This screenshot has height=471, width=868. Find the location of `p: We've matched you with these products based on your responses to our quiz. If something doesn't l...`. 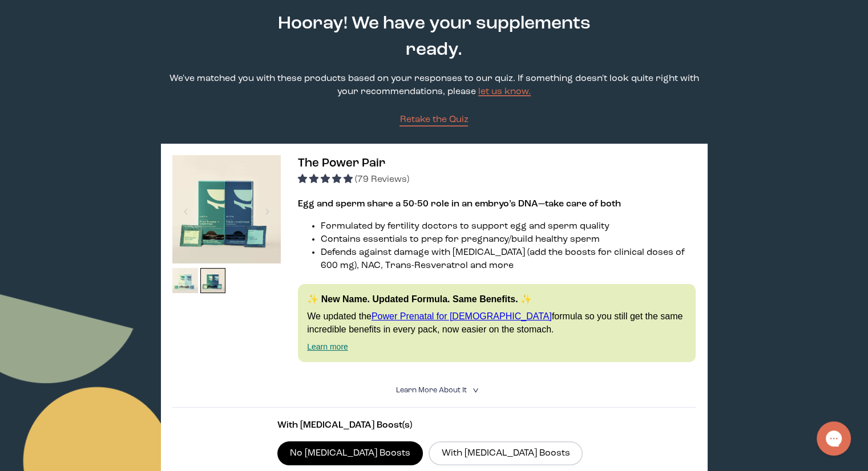

p: We've matched you with these products based on your responses to our quiz. If something doesn't l... is located at coordinates (434, 86).